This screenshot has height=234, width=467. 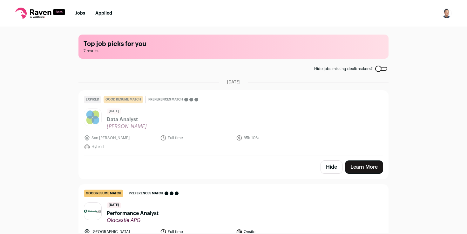 I want to click on span: Hide jobs missing dealbreakers?, so click(x=343, y=69).